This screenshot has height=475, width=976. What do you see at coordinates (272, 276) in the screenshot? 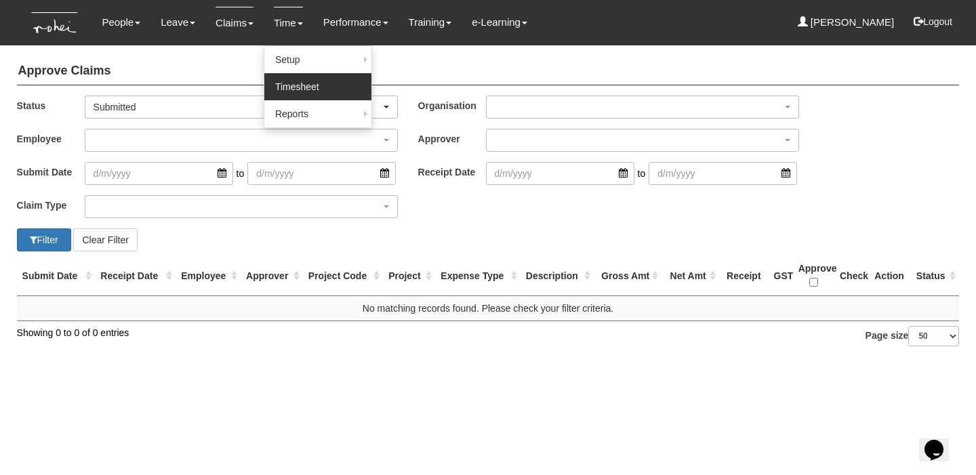
I see `th: Approver : activate to sort column ascending` at bounding box center [272, 276].